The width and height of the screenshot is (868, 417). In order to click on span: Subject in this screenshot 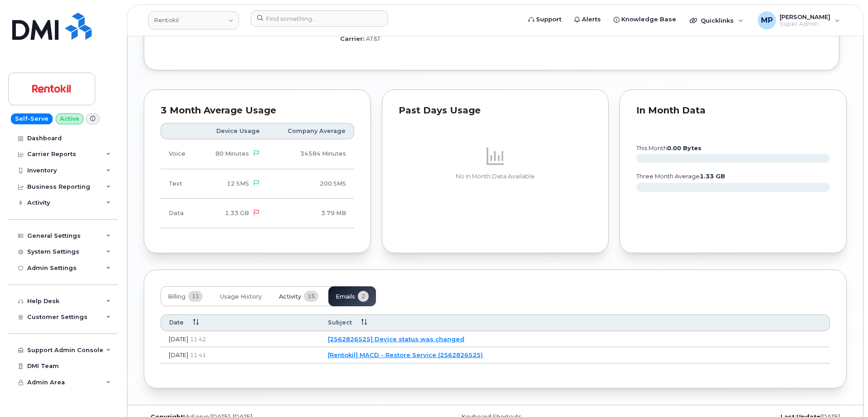, I will do `click(340, 322)`.